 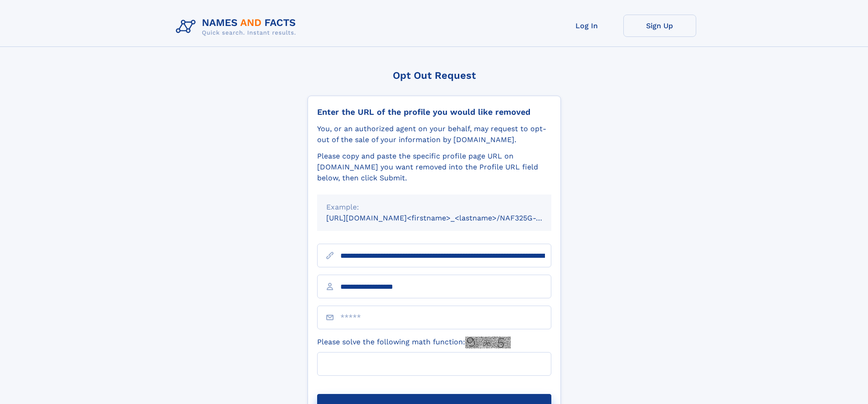 I want to click on div: Example:, so click(x=434, y=207).